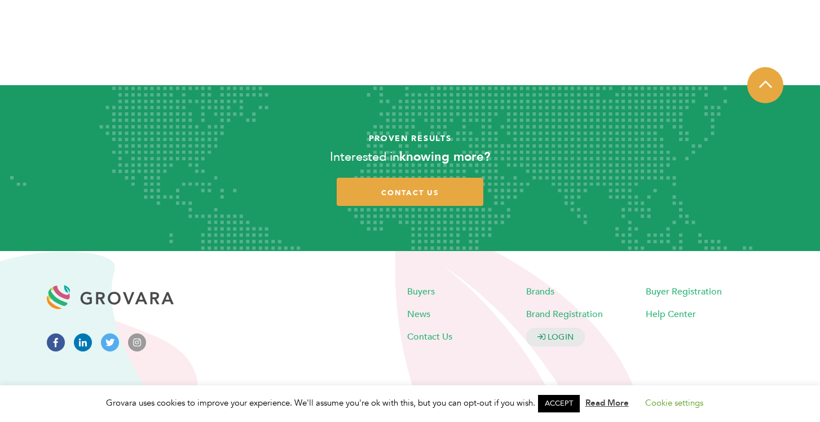  I want to click on span: Grovara uses cookies to improve your experience. We'll assume you're ok with this, but you can op..., so click(410, 403).